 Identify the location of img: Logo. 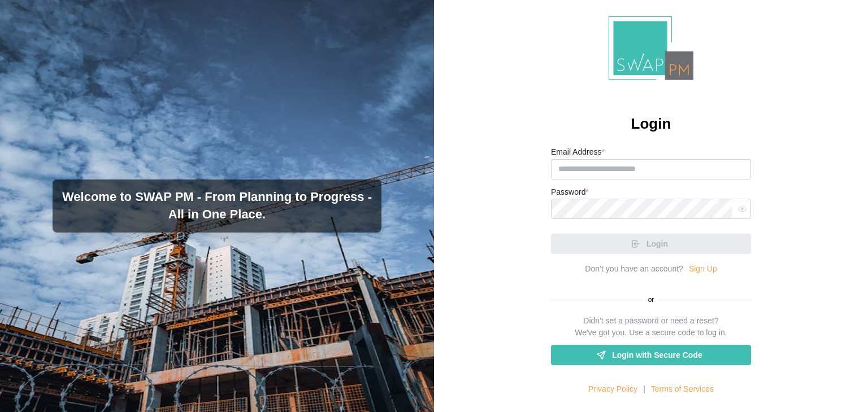
(651, 48).